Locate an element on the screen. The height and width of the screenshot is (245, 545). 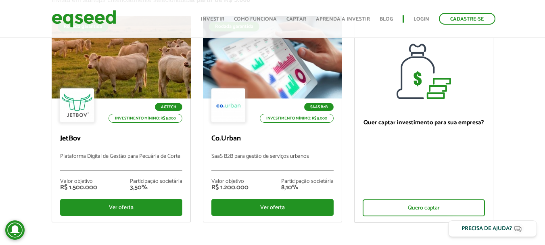
a: Cadastre-se is located at coordinates (467, 19).